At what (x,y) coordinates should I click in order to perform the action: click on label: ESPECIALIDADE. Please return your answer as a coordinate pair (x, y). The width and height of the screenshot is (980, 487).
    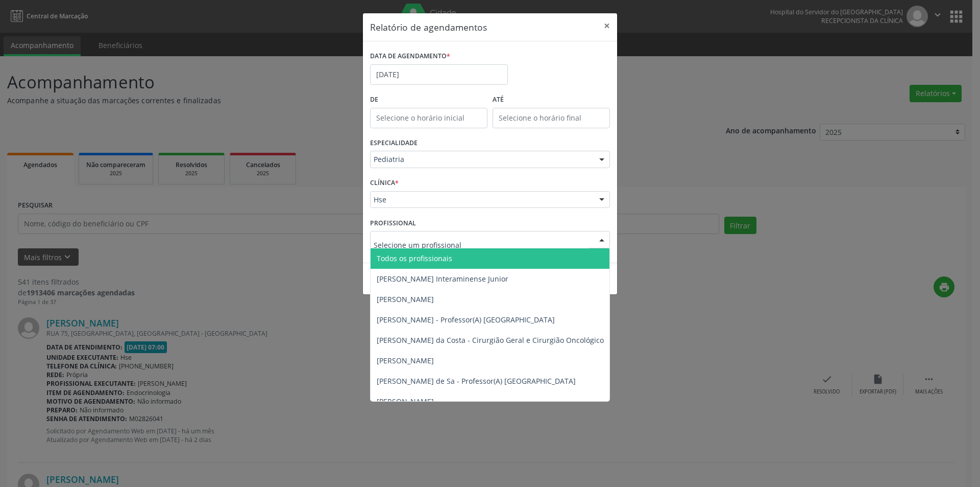
    Looking at the image, I should click on (394, 143).